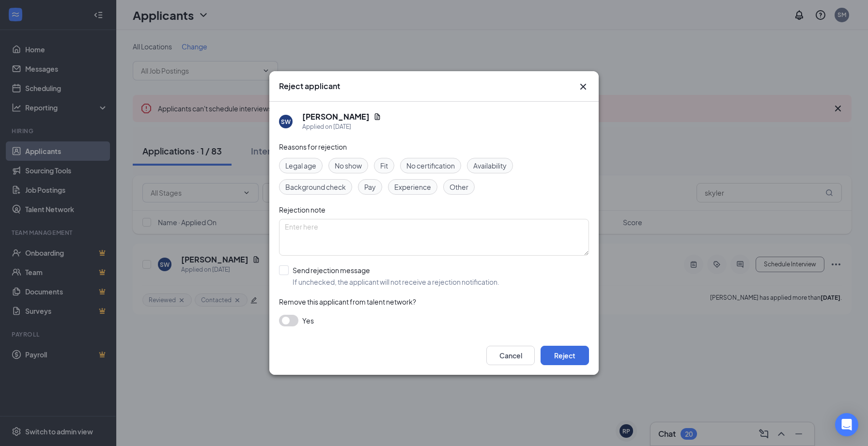 The width and height of the screenshot is (868, 446). I want to click on span: Remove this applicant from talent network?, so click(348, 301).